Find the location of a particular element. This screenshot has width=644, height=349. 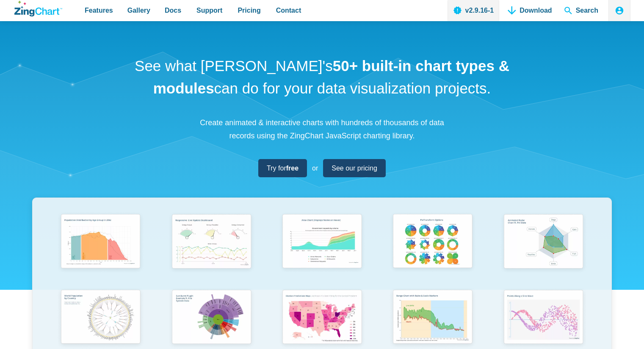

a: Area Chart (Displays Nodes on Hover) is located at coordinates (322, 248).